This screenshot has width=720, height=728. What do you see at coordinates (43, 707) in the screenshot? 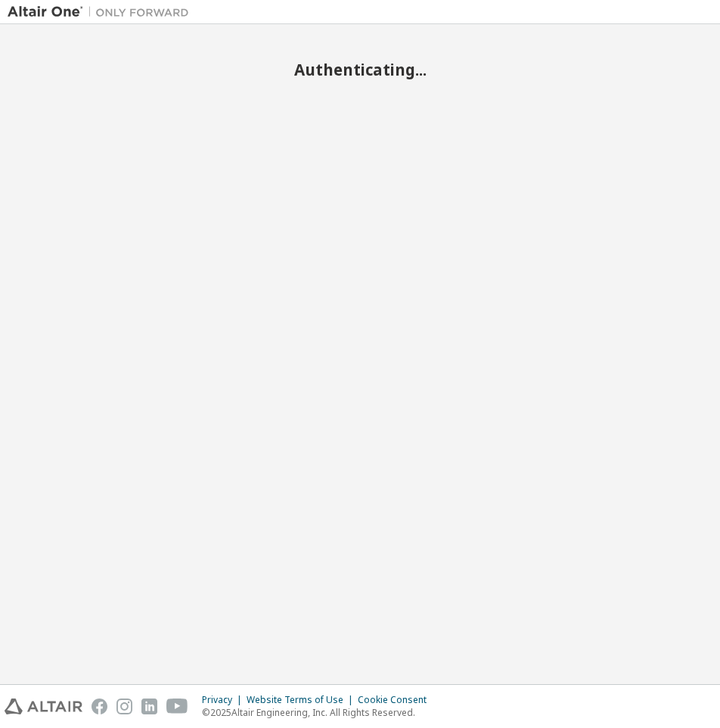
I see `img: altair_logo.svg` at bounding box center [43, 707].